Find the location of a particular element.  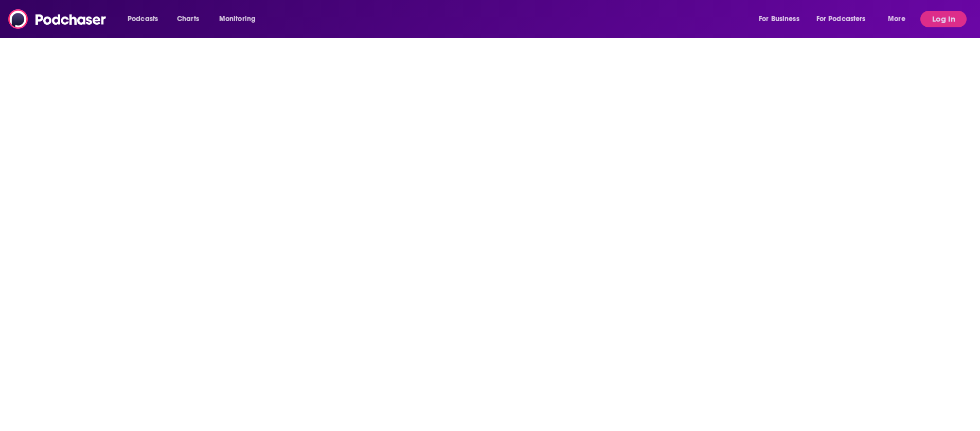

span: More is located at coordinates (897, 19).